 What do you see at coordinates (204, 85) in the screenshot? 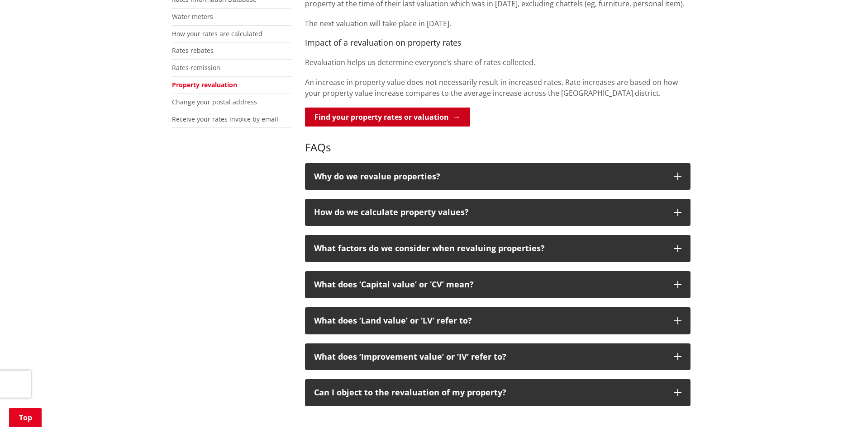
I see `a: Property revaluation` at bounding box center [204, 85].